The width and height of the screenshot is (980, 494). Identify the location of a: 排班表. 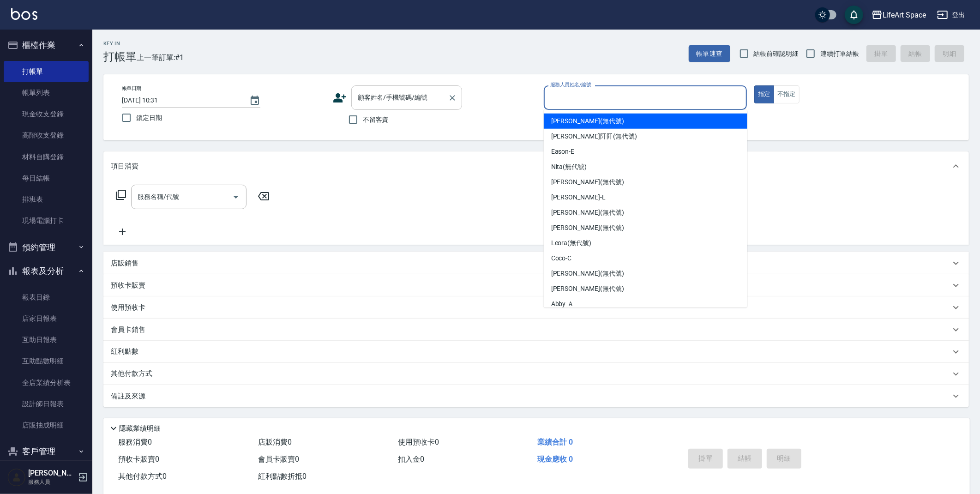
(46, 199).